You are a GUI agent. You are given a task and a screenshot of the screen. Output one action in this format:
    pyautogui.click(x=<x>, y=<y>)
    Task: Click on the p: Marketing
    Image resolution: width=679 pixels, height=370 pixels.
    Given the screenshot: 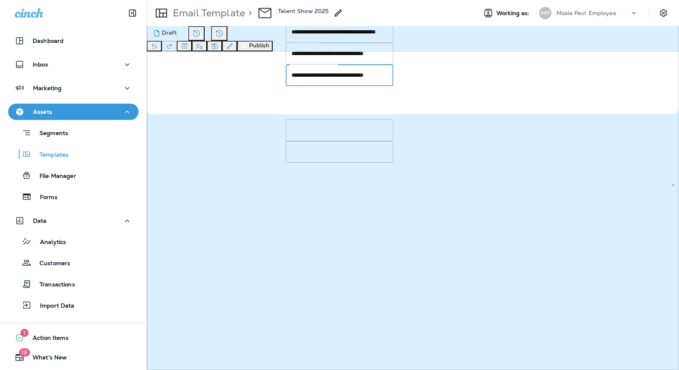 What is the action you would take?
    pyautogui.click(x=47, y=88)
    